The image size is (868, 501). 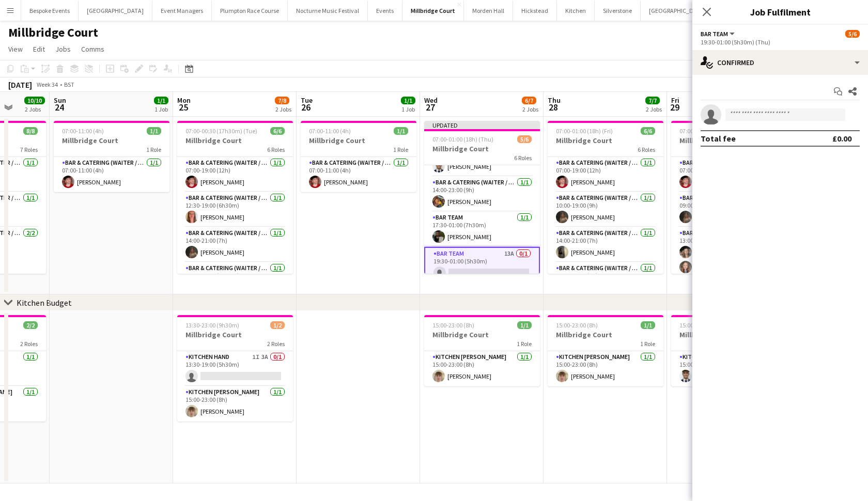 I want to click on h3: Job Fulfilment, so click(x=780, y=12).